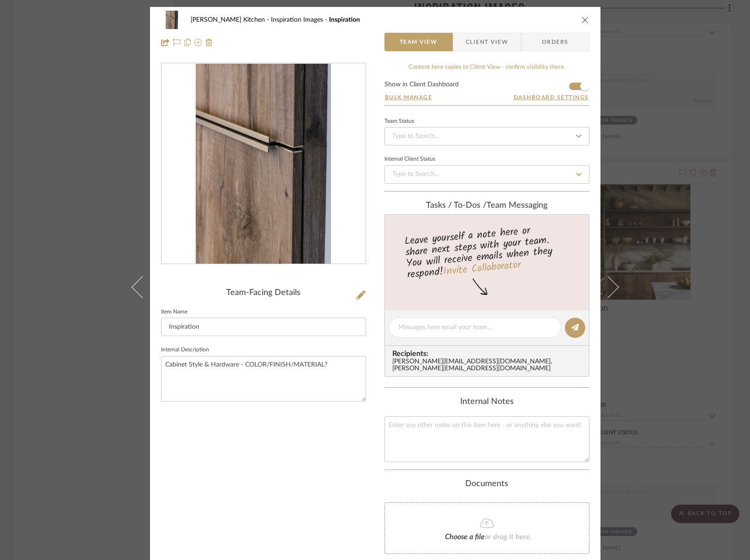 The height and width of the screenshot is (560, 750). What do you see at coordinates (487, 67) in the screenshot?
I see `div: Content here copies to Client View - confirm visibility there.` at bounding box center [487, 67].